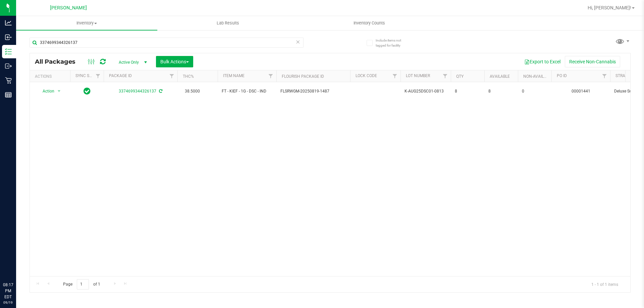 This screenshot has height=308, width=644. Describe the element at coordinates (8, 302) in the screenshot. I see `p: 09/19` at that location.